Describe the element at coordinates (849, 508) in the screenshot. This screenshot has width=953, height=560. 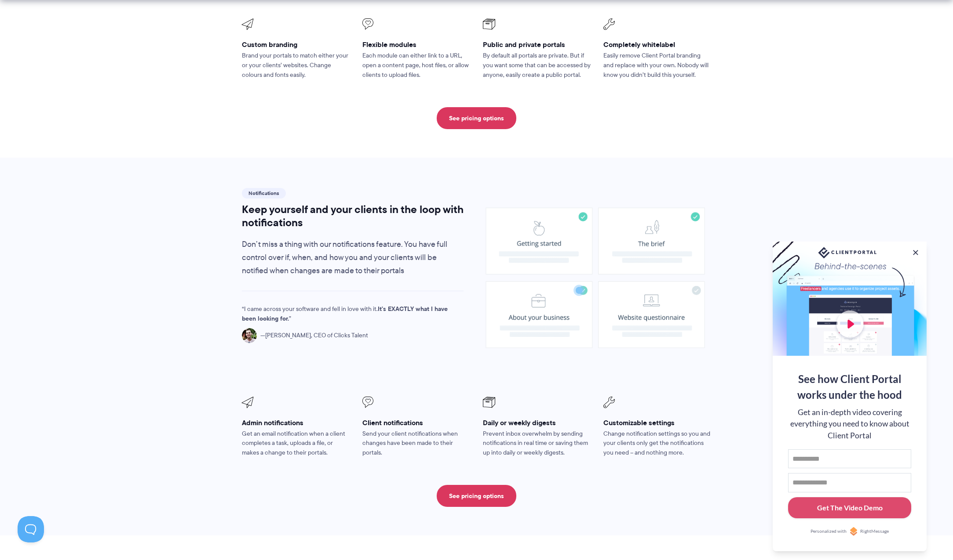
I see `button: Get The Video Demo` at that location.